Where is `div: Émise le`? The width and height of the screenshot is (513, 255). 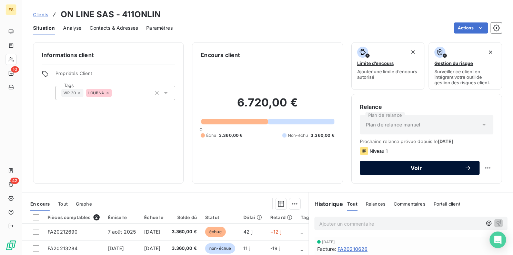
div: Émise le is located at coordinates (122, 217).